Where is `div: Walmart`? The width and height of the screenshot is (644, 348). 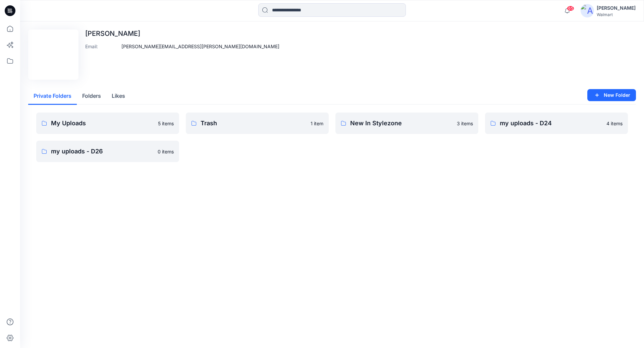 div: Walmart is located at coordinates (616, 15).